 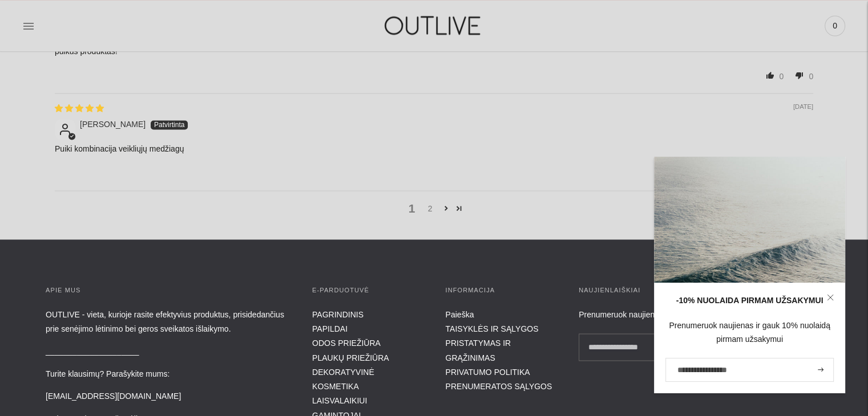 I want to click on a: LAISVALAIKIUI, so click(x=339, y=401).